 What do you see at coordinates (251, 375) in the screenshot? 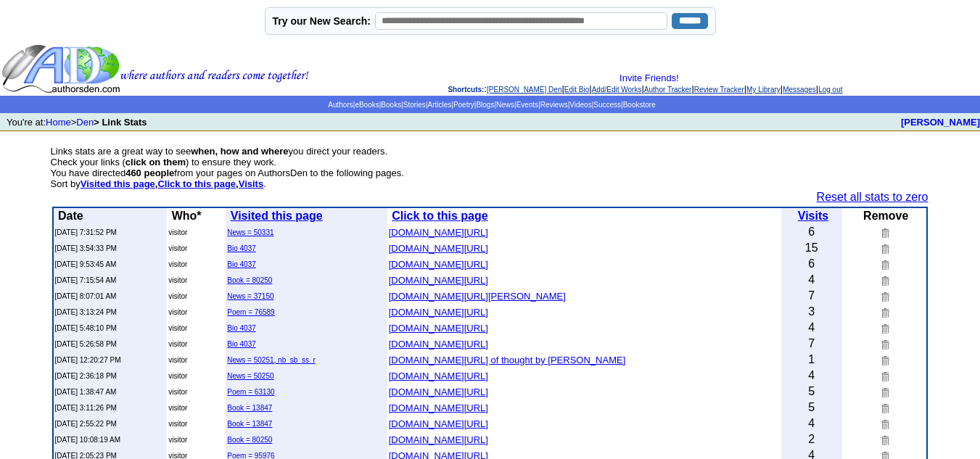
I see `a: News = 50250` at bounding box center [251, 375].